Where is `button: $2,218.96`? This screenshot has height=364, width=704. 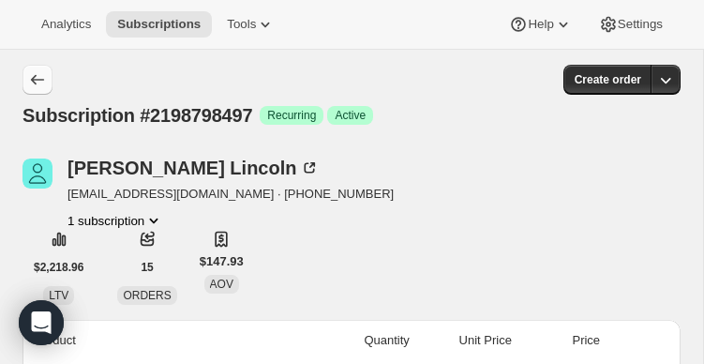
button: $2,218.96 is located at coordinates (58, 267).